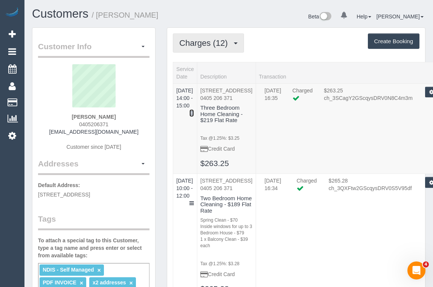 The image size is (433, 287). I want to click on button: Create Booking, so click(393, 41).